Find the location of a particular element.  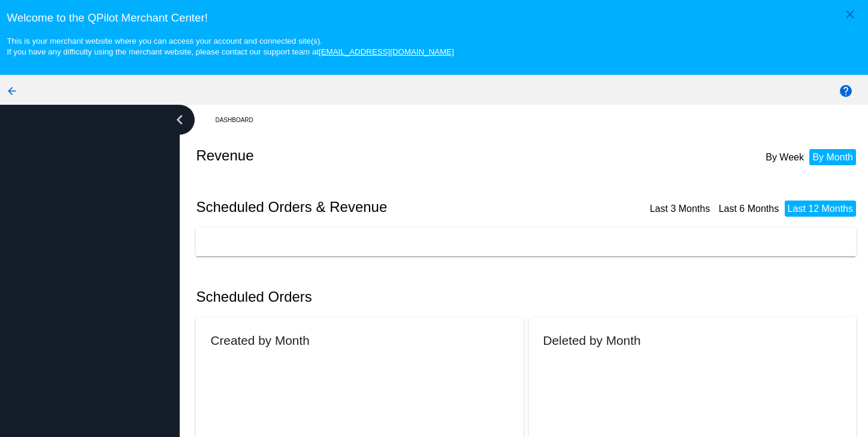

li: By Week is located at coordinates (785, 157).